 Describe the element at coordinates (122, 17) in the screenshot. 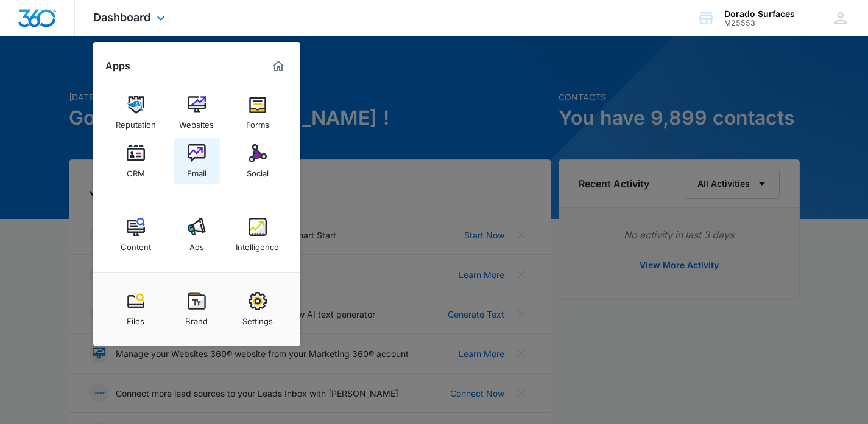

I see `span: Dashboard` at that location.